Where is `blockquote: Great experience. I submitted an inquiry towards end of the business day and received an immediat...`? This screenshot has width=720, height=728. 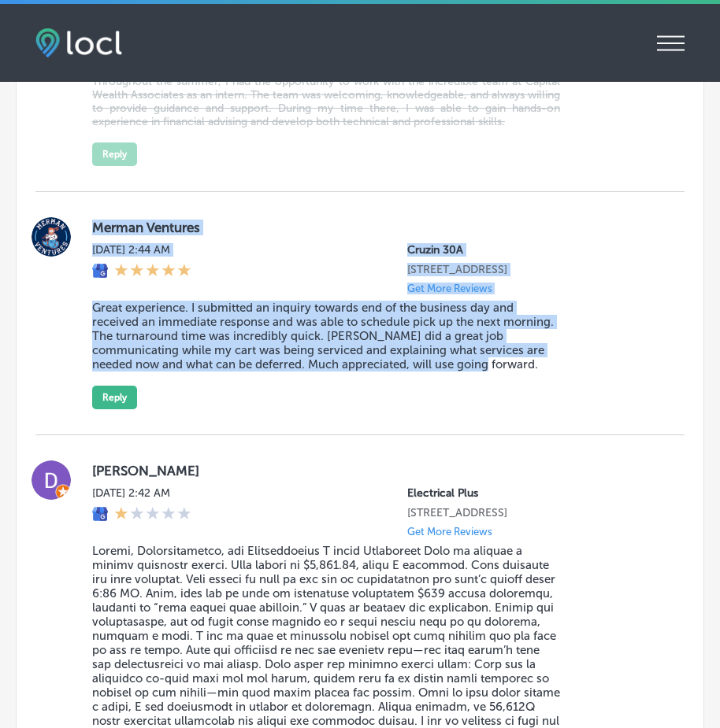
blockquote: Great experience. I submitted an inquiry towards end of the business day and received an immediat... is located at coordinates (326, 336).